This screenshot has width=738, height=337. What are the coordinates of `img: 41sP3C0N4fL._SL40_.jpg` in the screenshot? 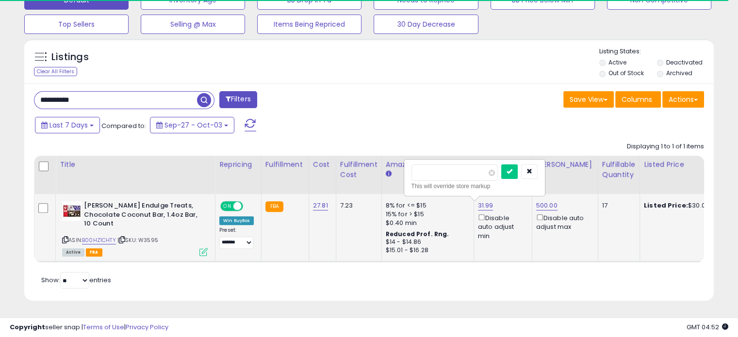 It's located at (72, 211).